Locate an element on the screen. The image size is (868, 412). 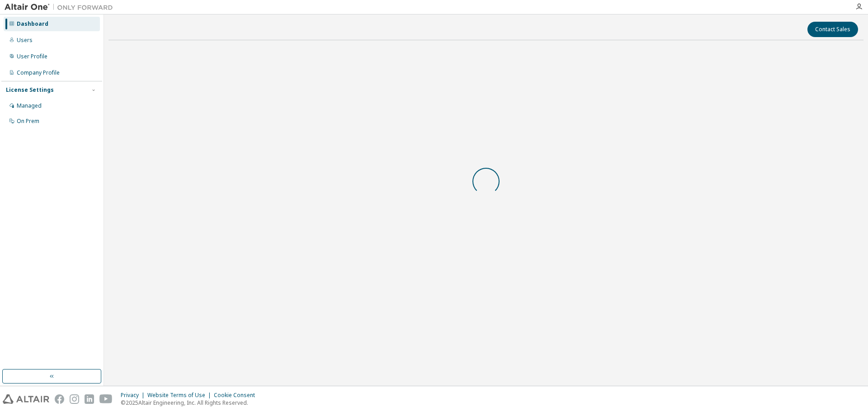
img: facebook.svg is located at coordinates (59, 399).